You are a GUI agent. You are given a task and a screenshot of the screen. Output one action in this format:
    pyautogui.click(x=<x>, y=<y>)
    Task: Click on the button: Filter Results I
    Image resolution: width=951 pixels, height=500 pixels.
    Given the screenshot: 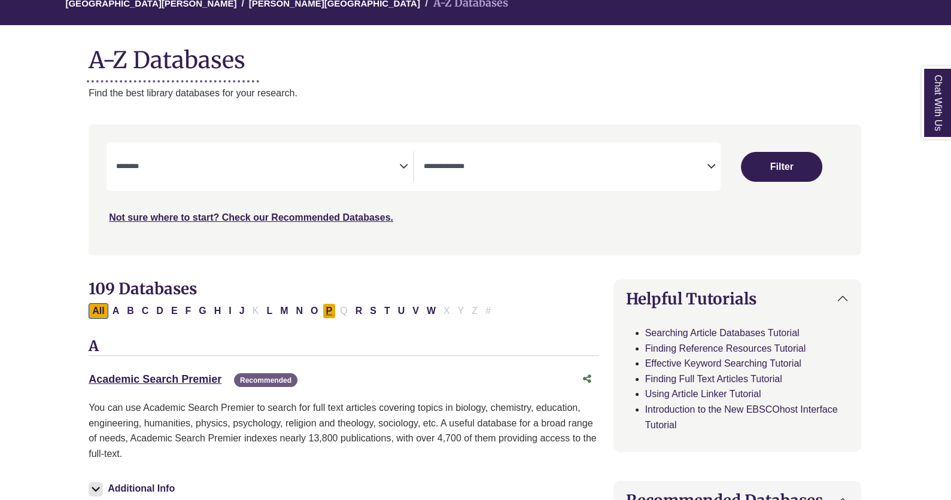 What is the action you would take?
    pyautogui.click(x=230, y=311)
    